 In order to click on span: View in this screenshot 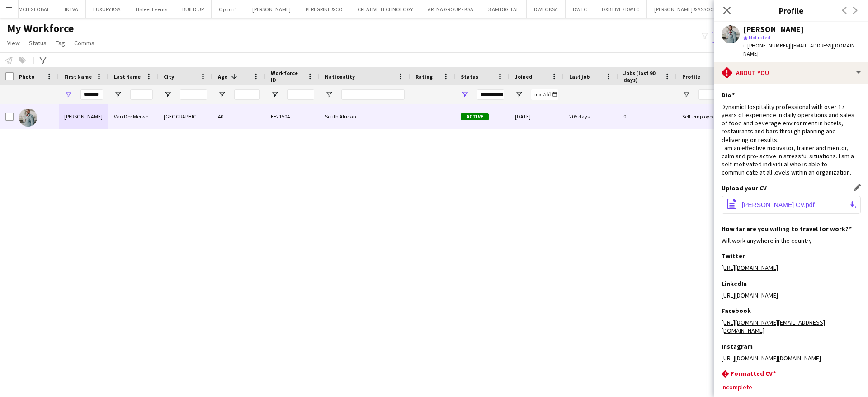, I will do `click(14, 43)`.